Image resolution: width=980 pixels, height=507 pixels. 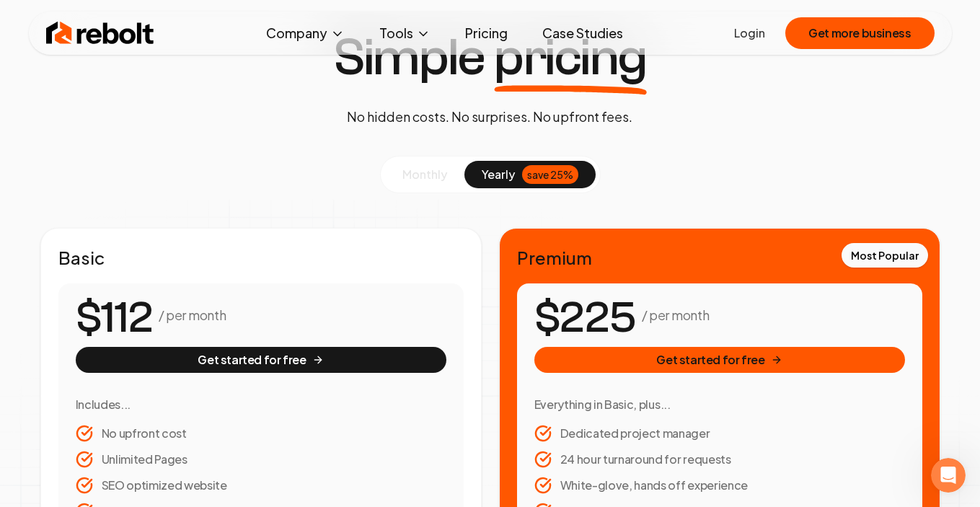 What do you see at coordinates (719, 433) in the screenshot?
I see `li: Dedicated project manager` at bounding box center [719, 433].